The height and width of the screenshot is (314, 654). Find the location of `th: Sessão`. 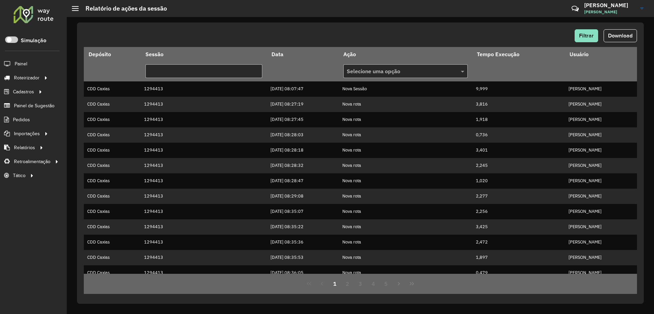

th: Sessão is located at coordinates (204, 54).